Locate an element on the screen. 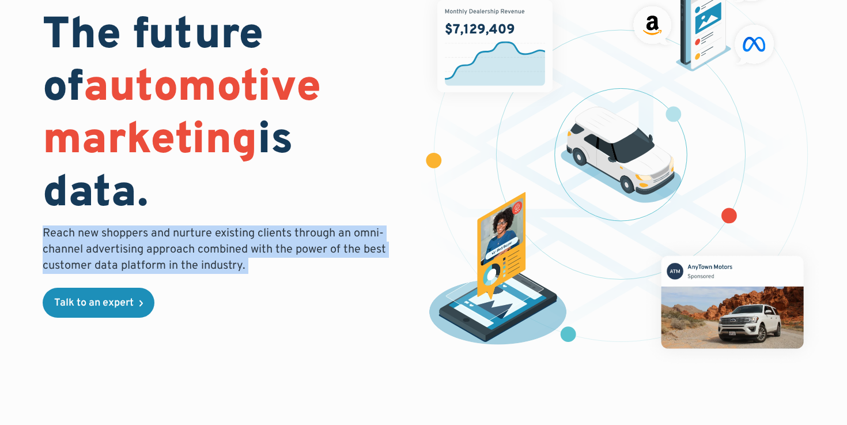 Image resolution: width=847 pixels, height=425 pixels. img: mockup of facebook post is located at coordinates (732, 301).